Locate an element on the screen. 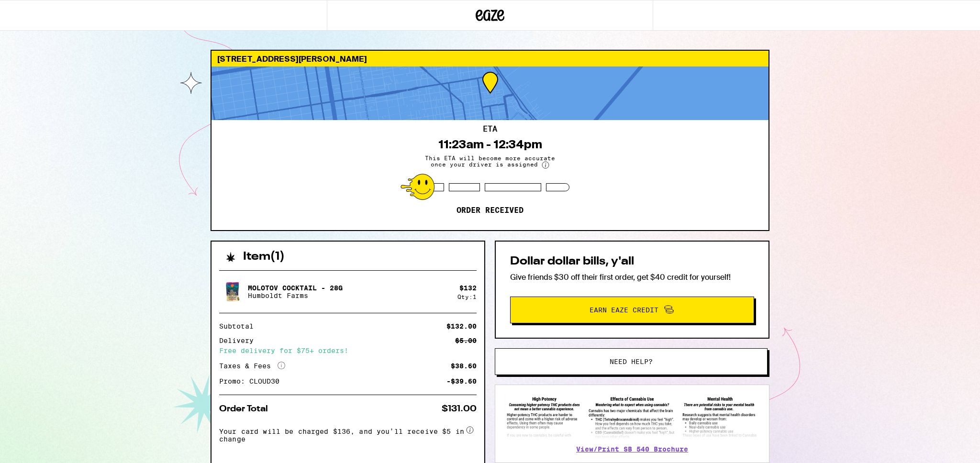 Image resolution: width=980 pixels, height=463 pixels. div: Order Total is located at coordinates (247, 409).